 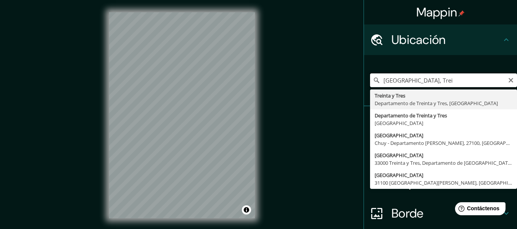 What do you see at coordinates (441, 214) in the screenshot?
I see `div: Borde` at bounding box center [441, 214].